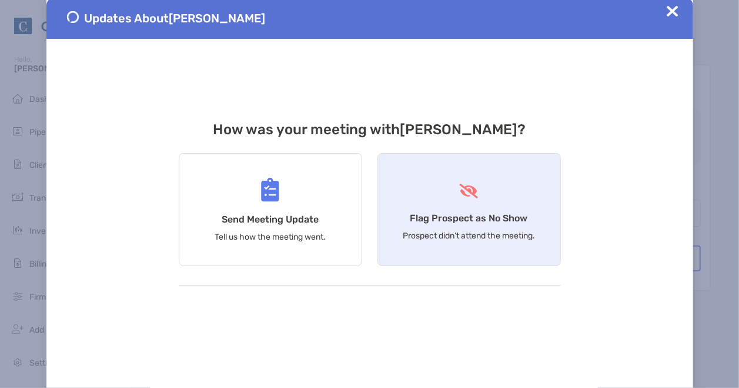 The width and height of the screenshot is (739, 388). What do you see at coordinates (270, 219) in the screenshot?
I see `h4: Send Meeting Update` at bounding box center [270, 219].